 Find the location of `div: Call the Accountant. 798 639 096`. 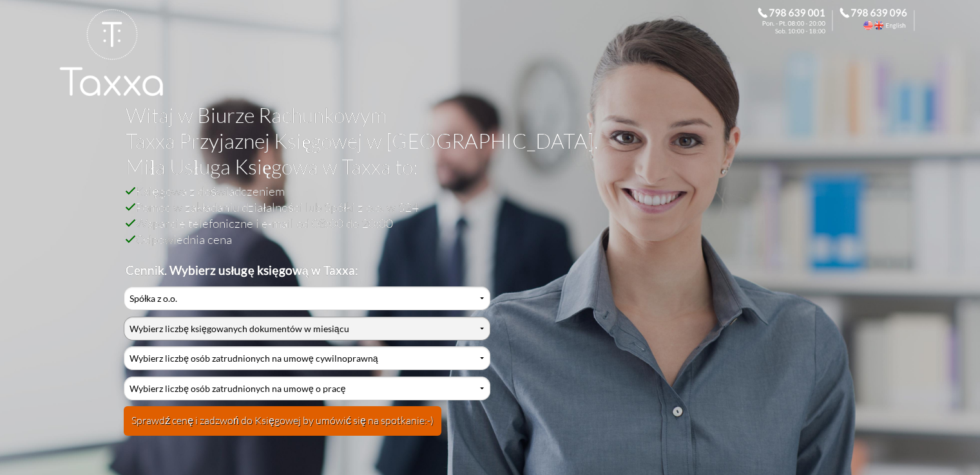

div: Call the Accountant. 798 639 096 is located at coordinates (880, 21).